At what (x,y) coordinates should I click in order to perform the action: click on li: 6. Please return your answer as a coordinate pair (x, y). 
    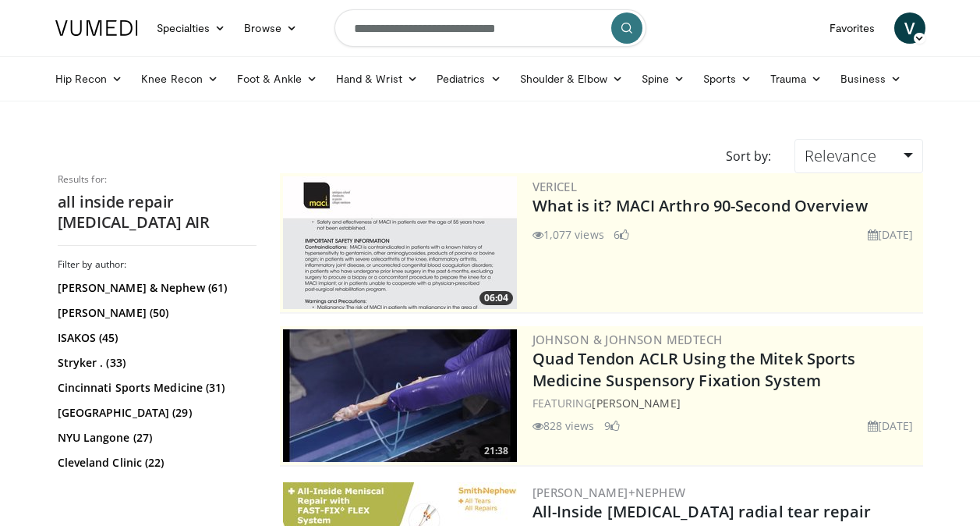
    Looking at the image, I should click on (621, 234).